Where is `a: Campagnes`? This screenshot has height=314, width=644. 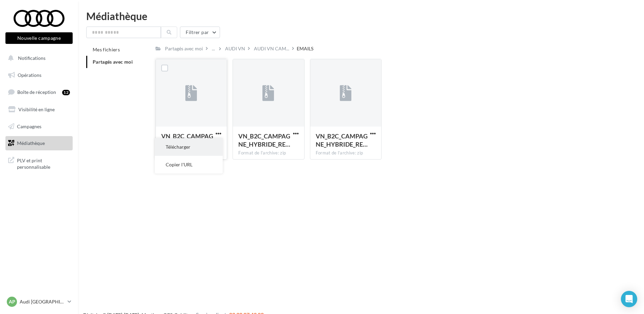 a: Campagnes is located at coordinates (39, 127).